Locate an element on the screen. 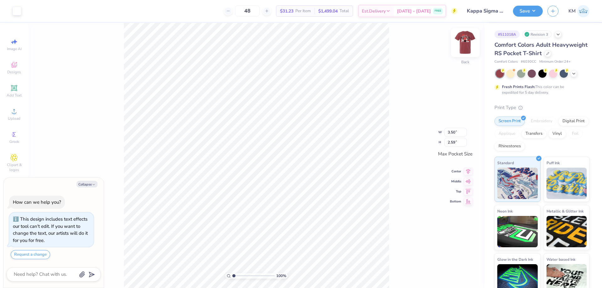  div: Back is located at coordinates (465, 62).